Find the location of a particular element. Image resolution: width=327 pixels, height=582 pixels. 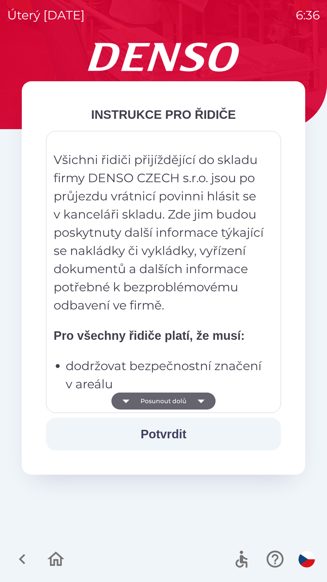

p: 6:36 is located at coordinates (308, 15).